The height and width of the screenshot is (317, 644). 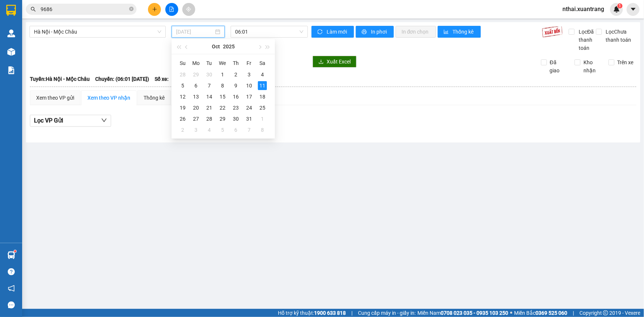 I want to click on td: 2025-10-24, so click(x=249, y=108).